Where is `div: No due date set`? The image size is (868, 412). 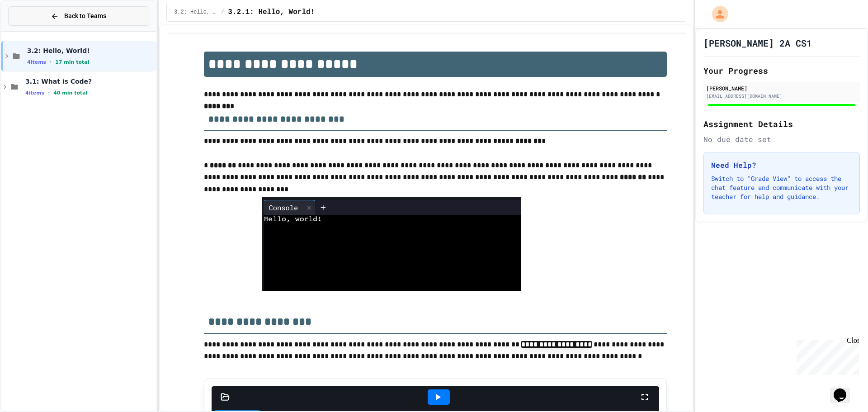
div: No due date set is located at coordinates (782, 139).